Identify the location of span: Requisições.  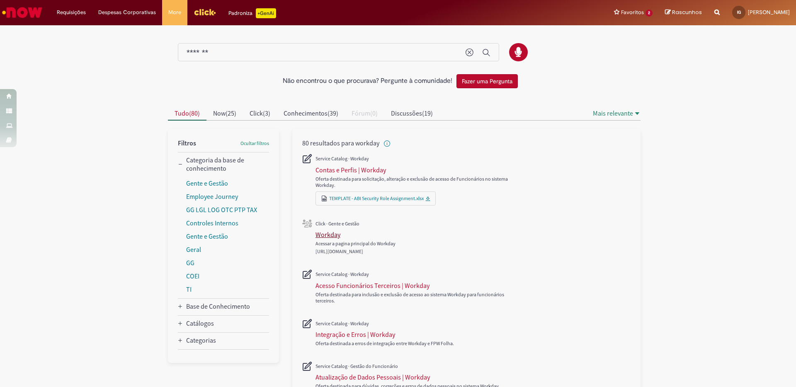
(71, 12).